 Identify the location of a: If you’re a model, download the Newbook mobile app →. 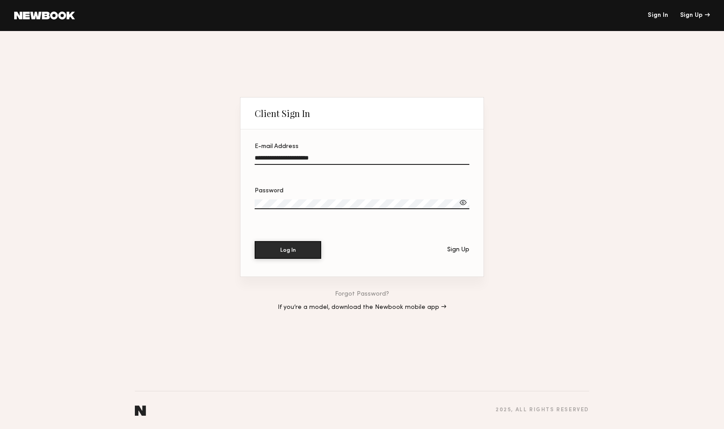
(362, 308).